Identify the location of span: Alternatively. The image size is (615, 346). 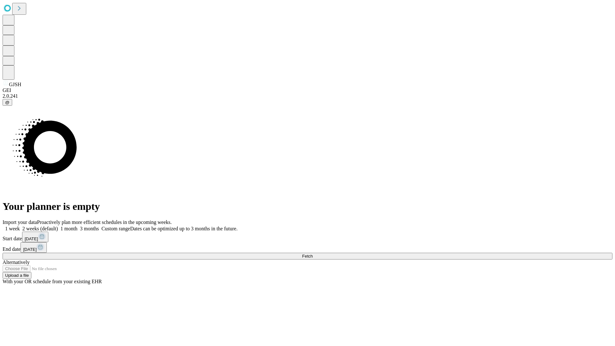
(16, 262).